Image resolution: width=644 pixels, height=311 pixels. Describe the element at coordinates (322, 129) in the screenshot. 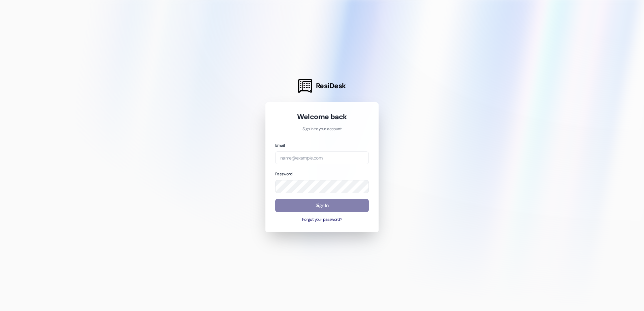

I see `p: Sign in to your account` at that location.